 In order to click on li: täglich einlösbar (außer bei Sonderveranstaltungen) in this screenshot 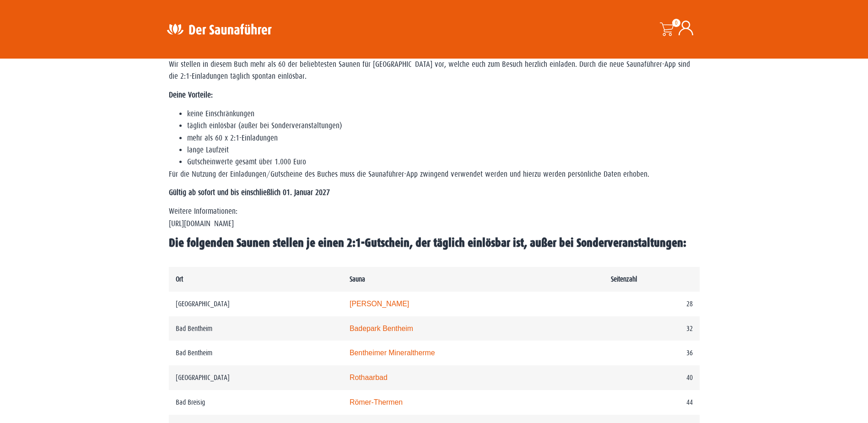, I will do `click(443, 126)`.